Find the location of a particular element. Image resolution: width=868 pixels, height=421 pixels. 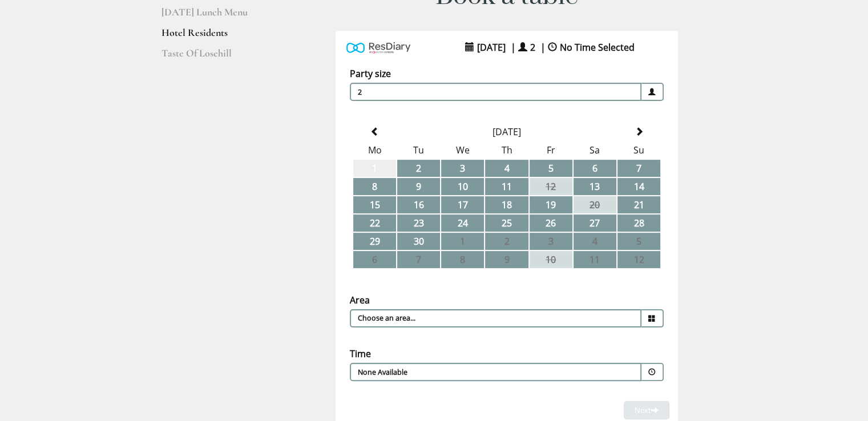

span: No Time Selected is located at coordinates (597, 47).